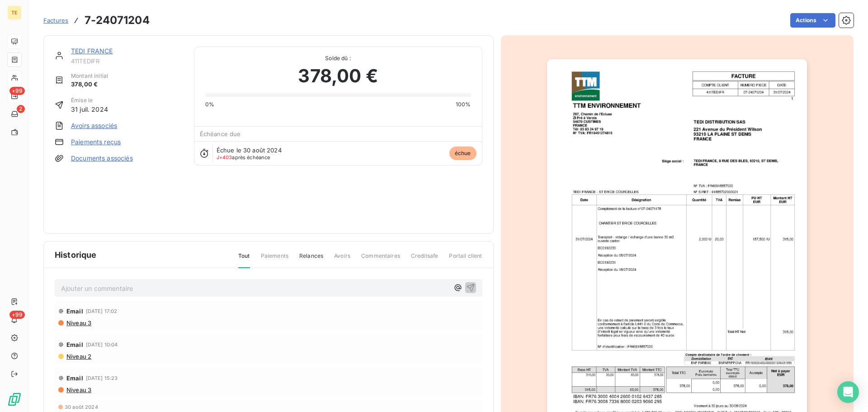 This screenshot has width=868, height=412. Describe the element at coordinates (55, 20) in the screenshot. I see `a: Factures` at that location.